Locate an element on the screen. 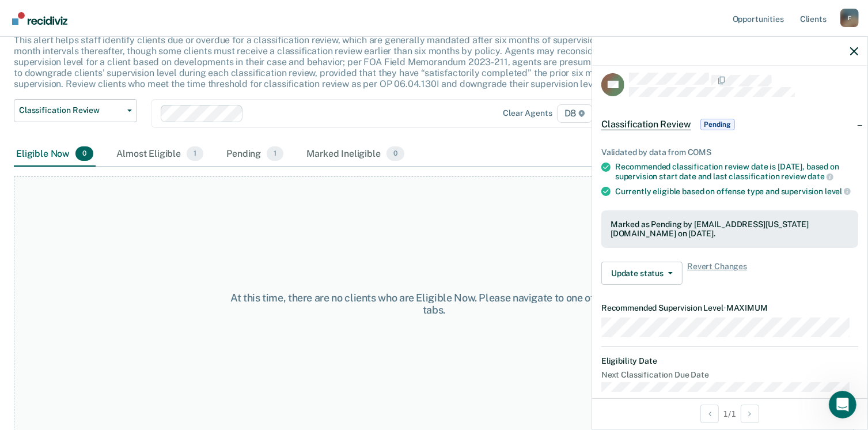 This screenshot has height=430, width=868. div: Validated by data from COMS is located at coordinates (730, 152).